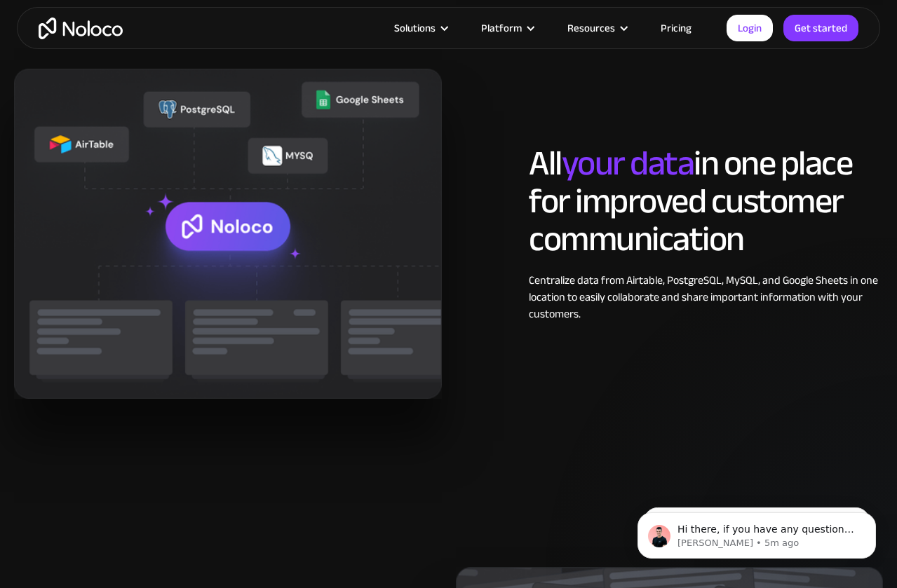  What do you see at coordinates (705, 201) in the screenshot?
I see `h2: All in one place for improved customer communication` at bounding box center [705, 201].